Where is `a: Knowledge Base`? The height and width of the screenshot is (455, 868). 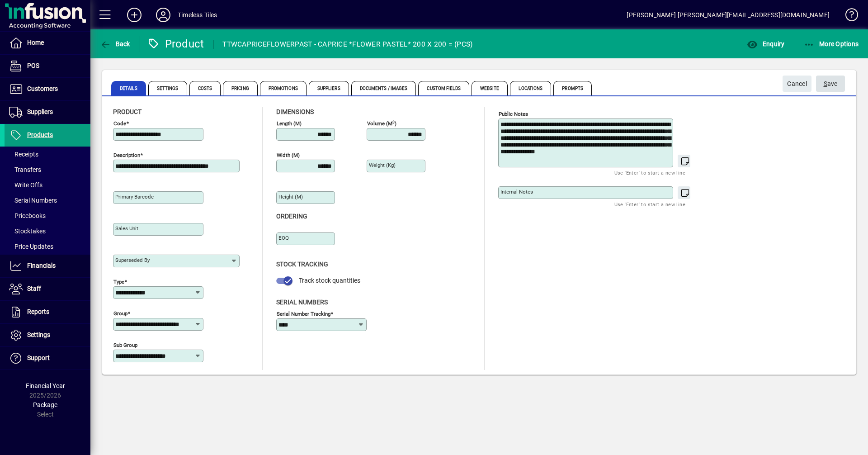 a: Knowledge Base is located at coordinates (848, 16).